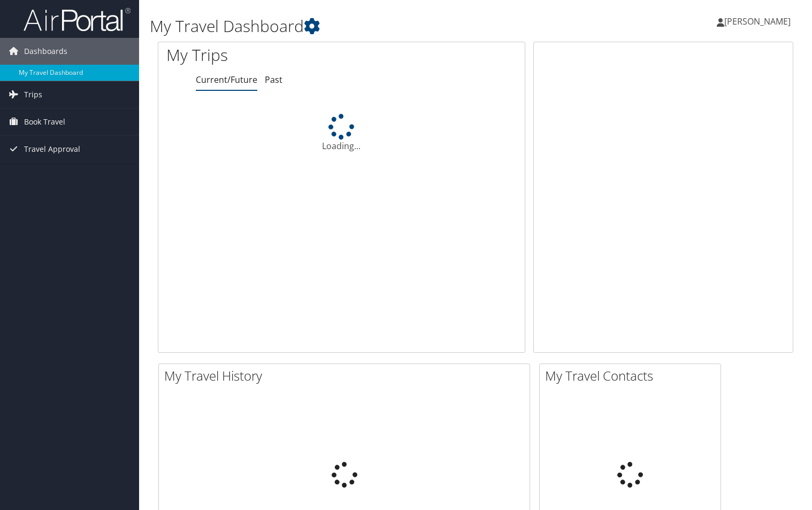 The height and width of the screenshot is (510, 812). I want to click on a: Past, so click(273, 80).